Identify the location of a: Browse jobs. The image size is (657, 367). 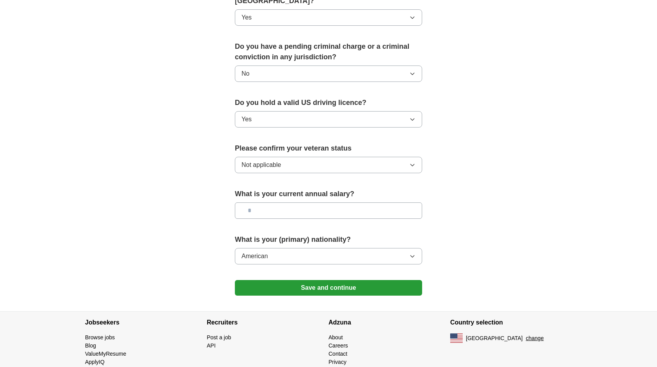
(100, 338).